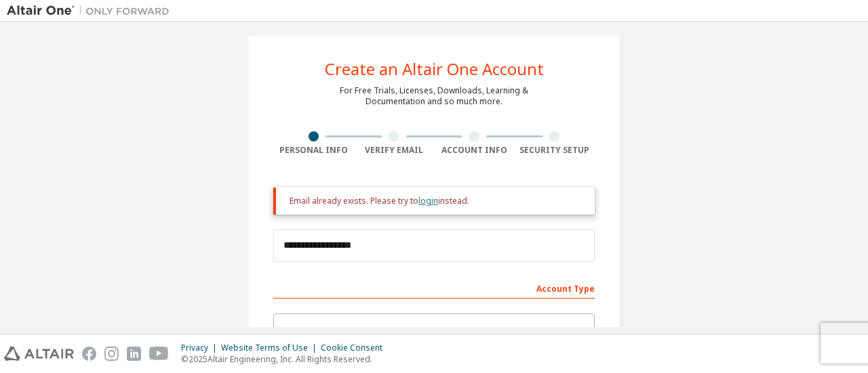  What do you see at coordinates (201, 348) in the screenshot?
I see `div: Privacy` at bounding box center [201, 348].